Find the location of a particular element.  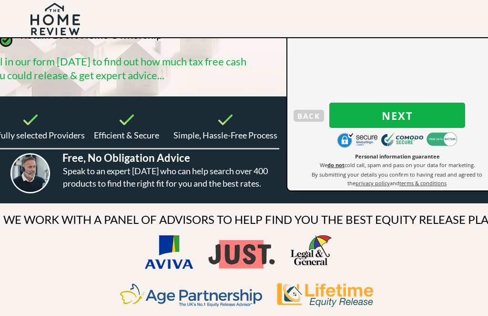

strong: do not is located at coordinates (336, 165).